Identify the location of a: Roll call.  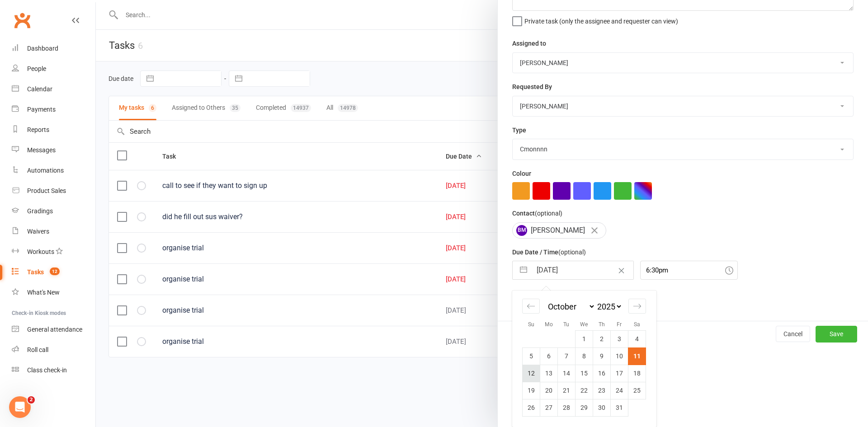
(54, 350).